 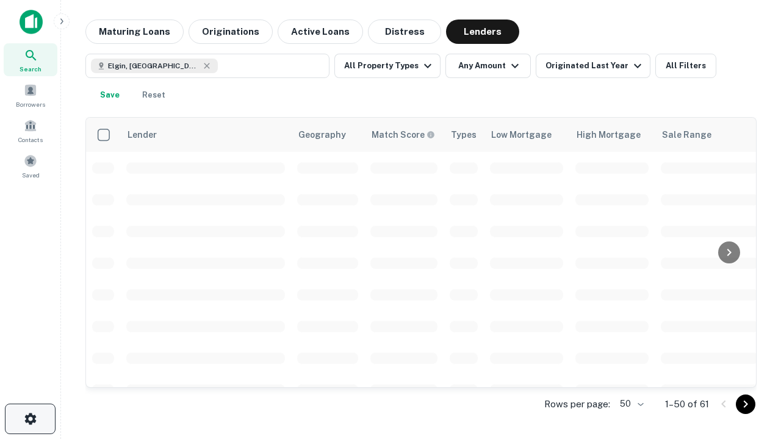 What do you see at coordinates (31, 131) in the screenshot?
I see `div: Contacts` at bounding box center [31, 131].